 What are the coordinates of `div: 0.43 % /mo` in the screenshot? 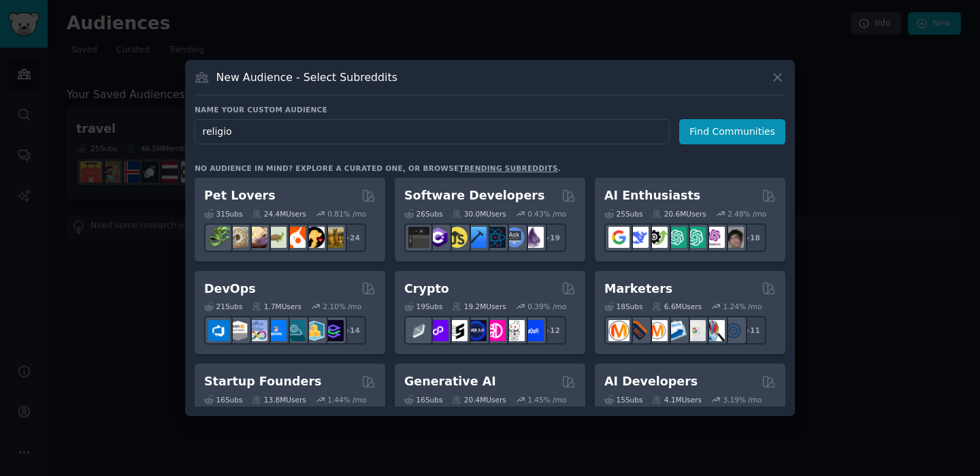 It's located at (547, 214).